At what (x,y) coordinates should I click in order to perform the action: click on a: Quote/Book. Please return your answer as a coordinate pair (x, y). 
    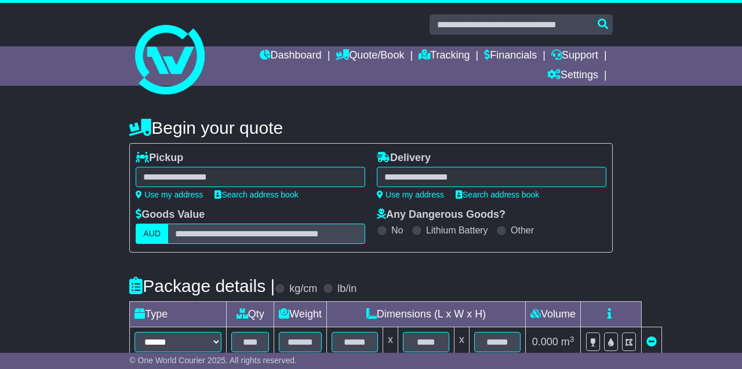
    Looking at the image, I should click on (370, 56).